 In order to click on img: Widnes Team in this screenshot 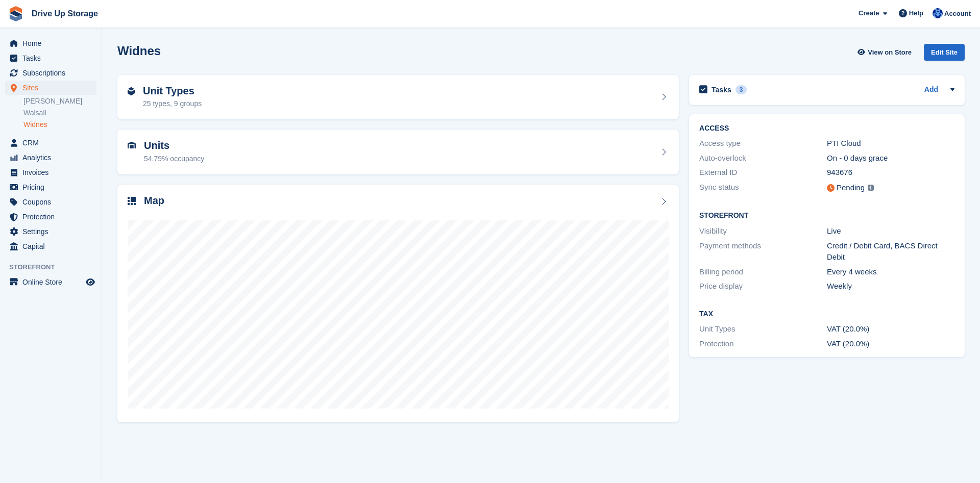, I will do `click(938, 13)`.